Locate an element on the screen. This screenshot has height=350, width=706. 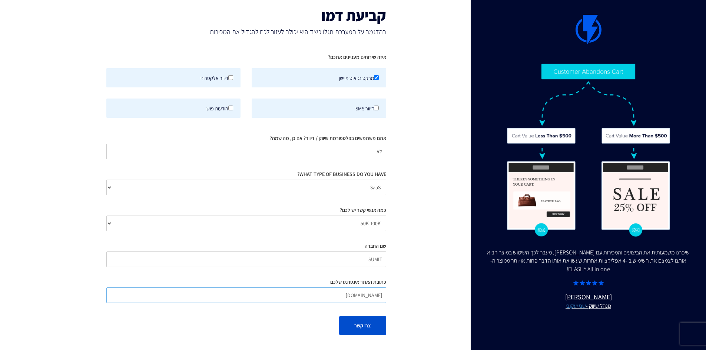
input: דיוור SMS is located at coordinates (376, 108).